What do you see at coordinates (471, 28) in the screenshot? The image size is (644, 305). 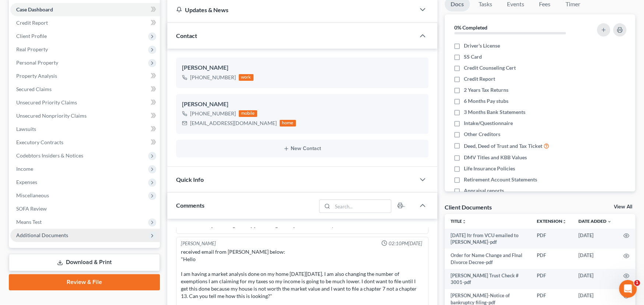 I see `strong: 0% Completed` at bounding box center [471, 28].